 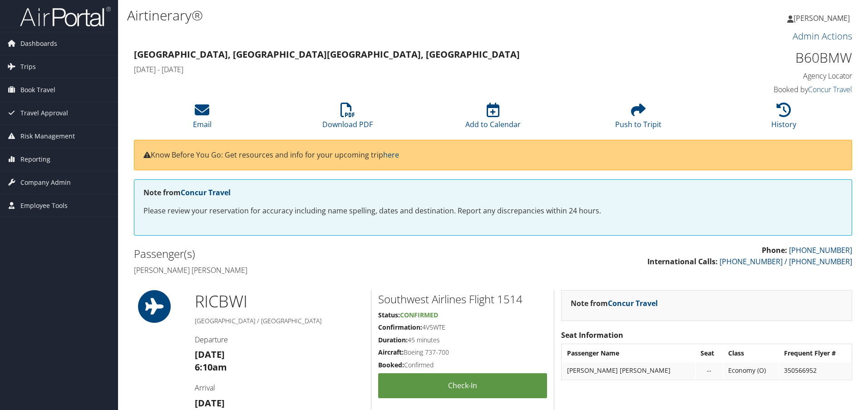 What do you see at coordinates (751, 371) in the screenshot?
I see `td: Economy (O)` at bounding box center [751, 371].